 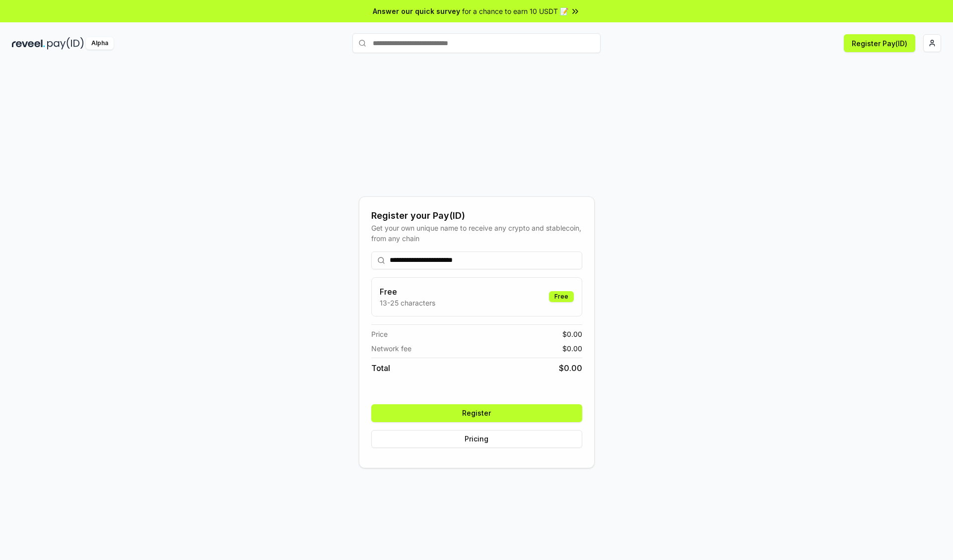 I want to click on img: pay_id, so click(x=65, y=43).